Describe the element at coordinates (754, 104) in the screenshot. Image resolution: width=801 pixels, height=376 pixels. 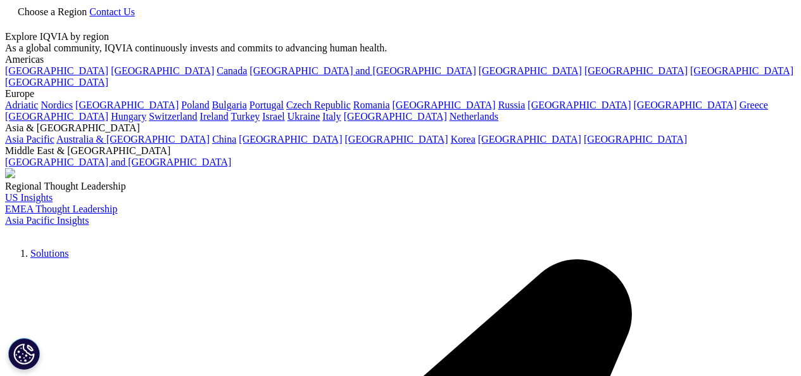
I see `a: Greece` at that location.